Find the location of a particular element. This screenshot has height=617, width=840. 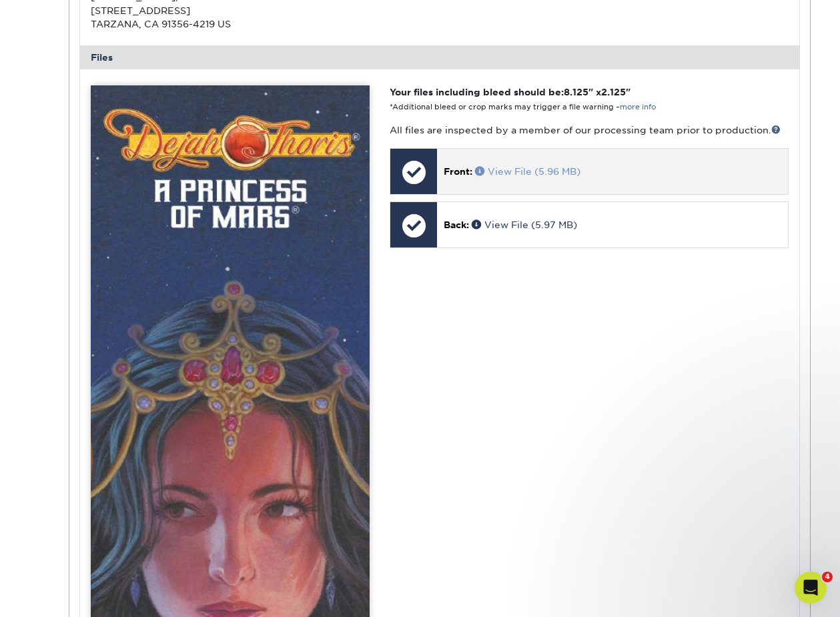

a: more info is located at coordinates (638, 107).